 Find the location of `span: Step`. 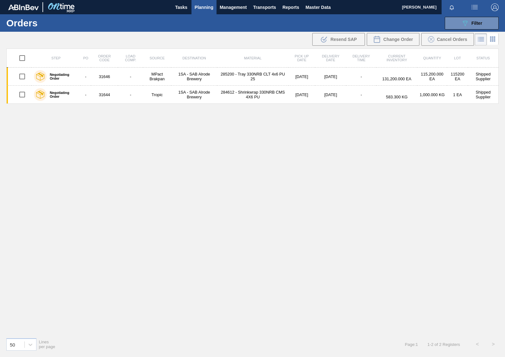

span: Step is located at coordinates (56, 58).